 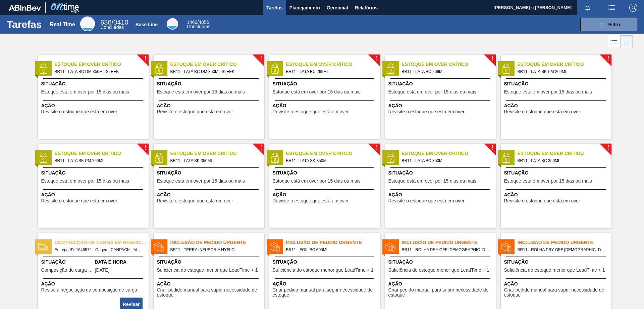 What do you see at coordinates (198, 22) in the screenshot?
I see `span: / 4856` at bounding box center [198, 22].